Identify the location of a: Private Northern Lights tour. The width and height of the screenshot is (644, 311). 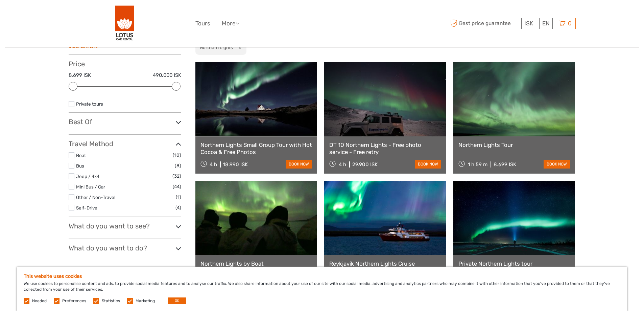
(514, 263).